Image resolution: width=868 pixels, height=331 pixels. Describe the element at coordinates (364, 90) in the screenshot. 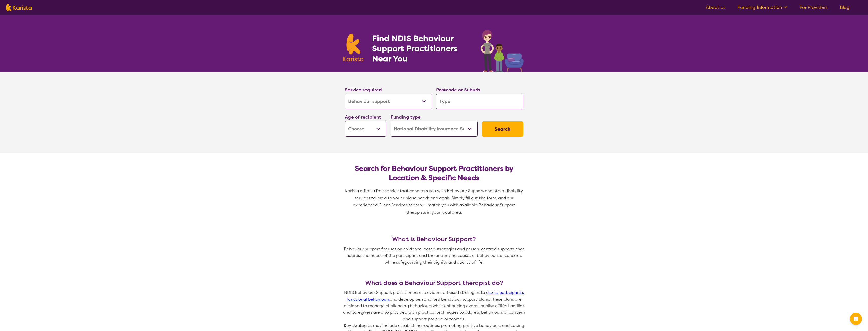

I see `label: Service required` at that location.